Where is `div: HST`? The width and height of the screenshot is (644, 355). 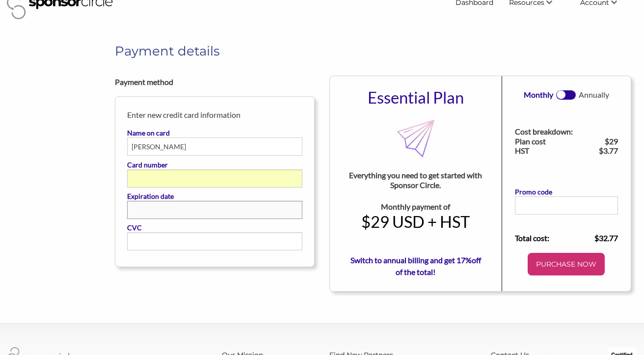 div: HST is located at coordinates (553, 151).